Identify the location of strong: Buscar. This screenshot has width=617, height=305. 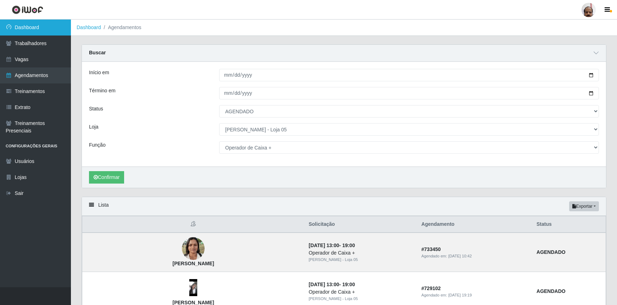
(97, 53).